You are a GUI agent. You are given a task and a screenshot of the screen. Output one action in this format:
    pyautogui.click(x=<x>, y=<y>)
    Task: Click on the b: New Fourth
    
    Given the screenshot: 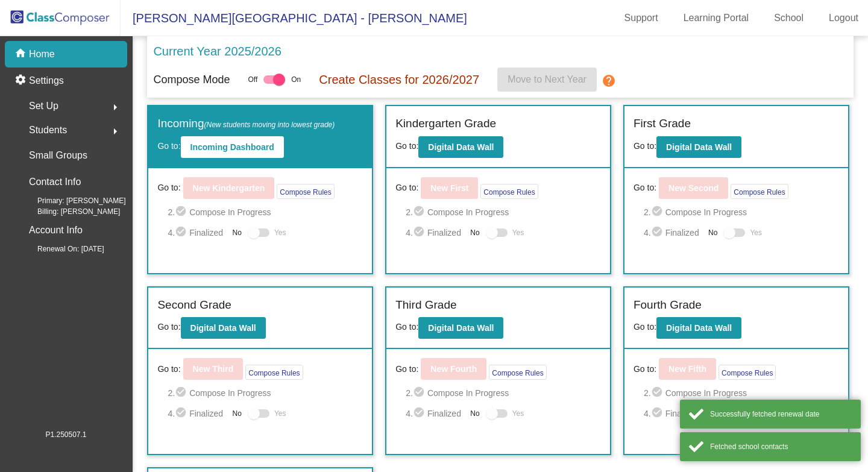 What is the action you would take?
    pyautogui.click(x=453, y=368)
    